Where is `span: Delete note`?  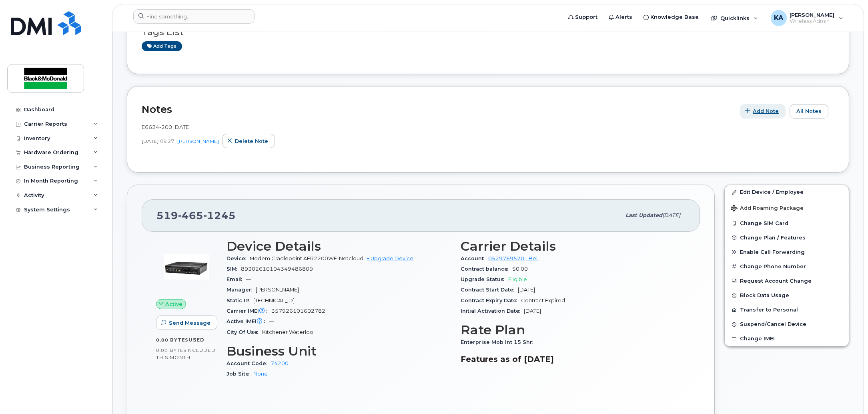 span: Delete note is located at coordinates (251, 141).